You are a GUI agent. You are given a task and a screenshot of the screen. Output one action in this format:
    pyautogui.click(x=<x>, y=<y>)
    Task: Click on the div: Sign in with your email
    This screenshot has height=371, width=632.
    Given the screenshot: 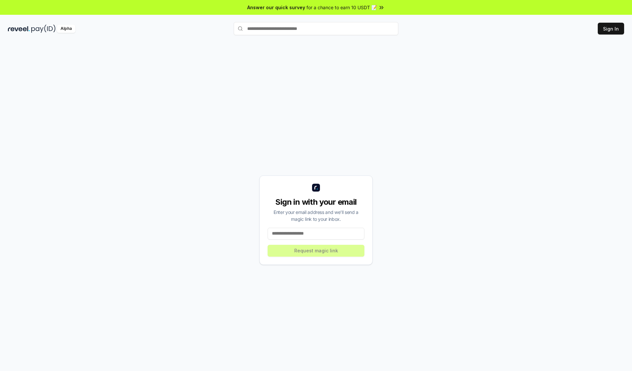 What is the action you would take?
    pyautogui.click(x=316, y=202)
    